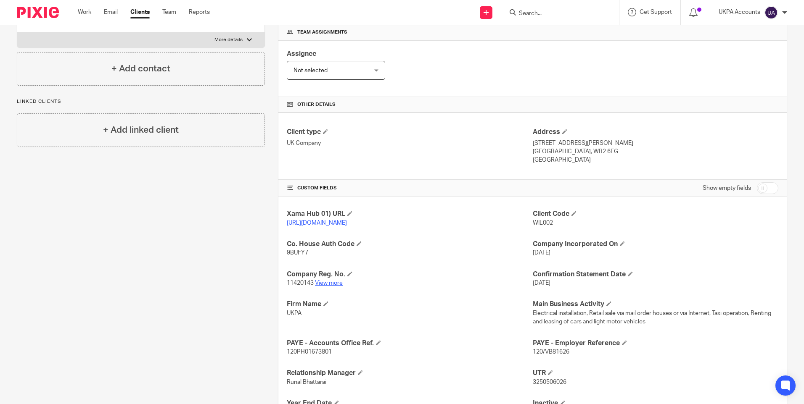  Describe the element at coordinates (551, 352) in the screenshot. I see `span: 120/VB81626` at that location.